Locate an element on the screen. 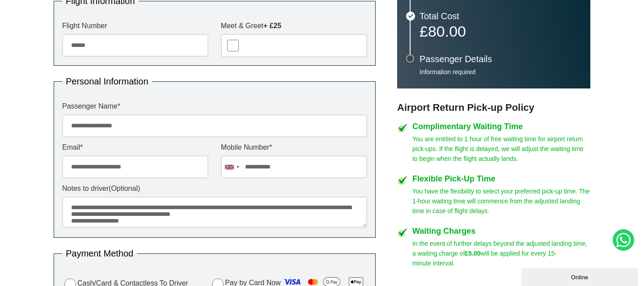 This screenshot has height=286, width=644. span: 80.00 is located at coordinates (446, 31).